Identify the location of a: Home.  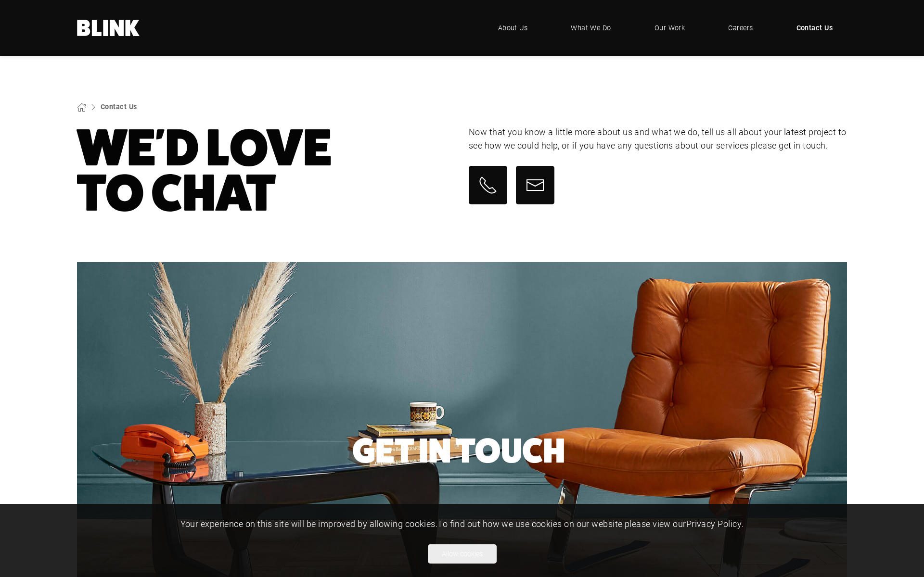
(108, 28).